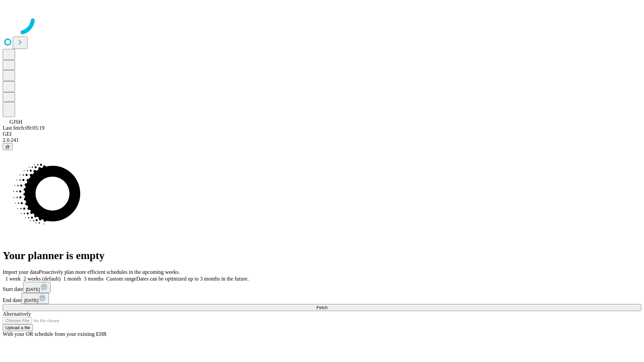 This screenshot has height=362, width=644. What do you see at coordinates (72, 279) in the screenshot?
I see `span: 1 month` at bounding box center [72, 279].